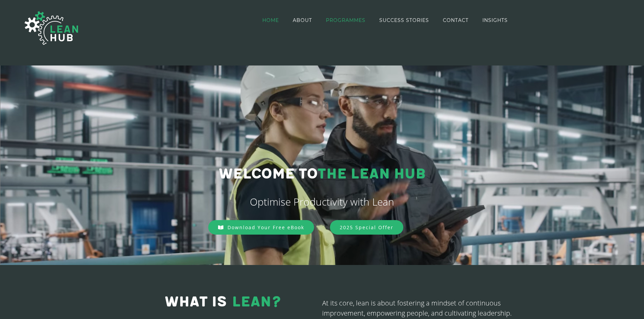 This screenshot has height=319, width=644. Describe the element at coordinates (322, 201) in the screenshot. I see `span: Optimise Productivity with Lean` at that location.